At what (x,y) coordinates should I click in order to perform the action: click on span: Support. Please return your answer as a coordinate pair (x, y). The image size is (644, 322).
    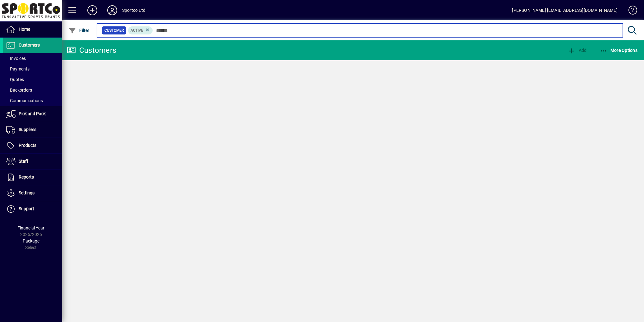
    Looking at the image, I should click on (27, 209).